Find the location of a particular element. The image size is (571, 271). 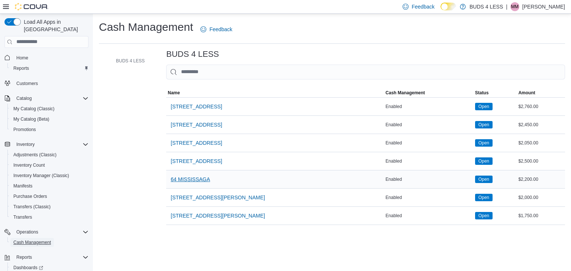

a: Adjustments (Classic) is located at coordinates (35, 155).